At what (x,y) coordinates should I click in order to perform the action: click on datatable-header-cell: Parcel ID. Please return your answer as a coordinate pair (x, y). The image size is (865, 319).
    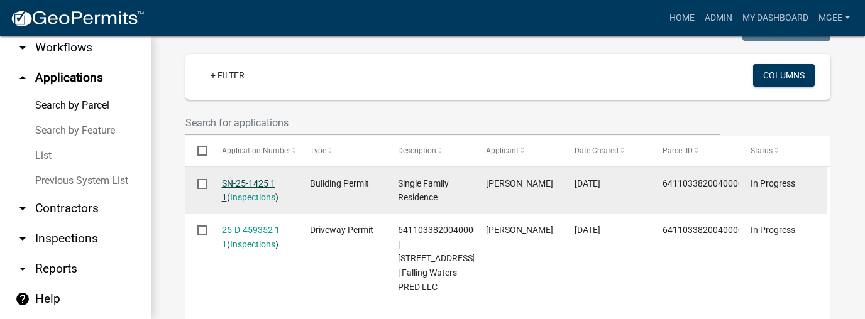
    Looking at the image, I should click on (695, 151).